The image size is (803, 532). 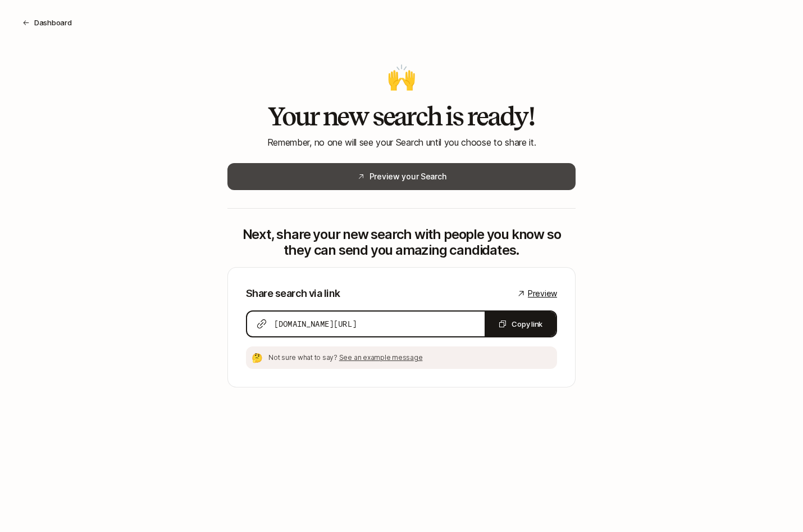 What do you see at coordinates (294, 294) in the screenshot?
I see `p: Share search via link` at bounding box center [294, 294].